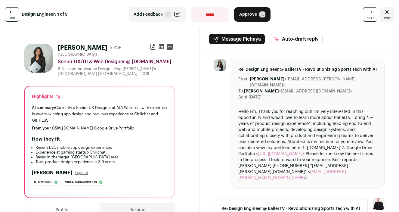 The image size is (399, 212). I want to click on span: Add Feedback, so click(148, 14).